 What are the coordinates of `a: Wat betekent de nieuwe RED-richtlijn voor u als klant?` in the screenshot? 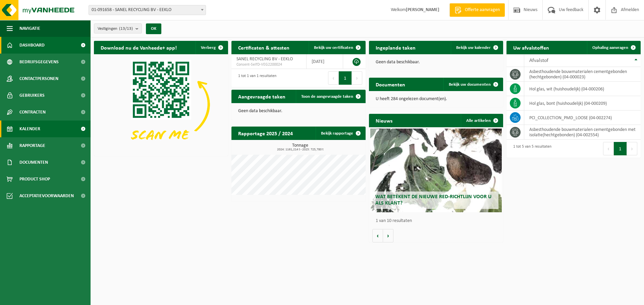 It's located at (436, 170).